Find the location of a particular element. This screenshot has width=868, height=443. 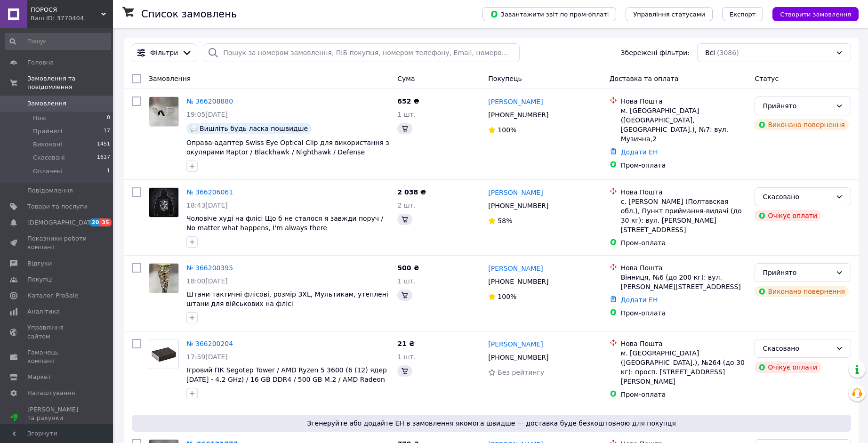

span: 0 is located at coordinates (108, 118).